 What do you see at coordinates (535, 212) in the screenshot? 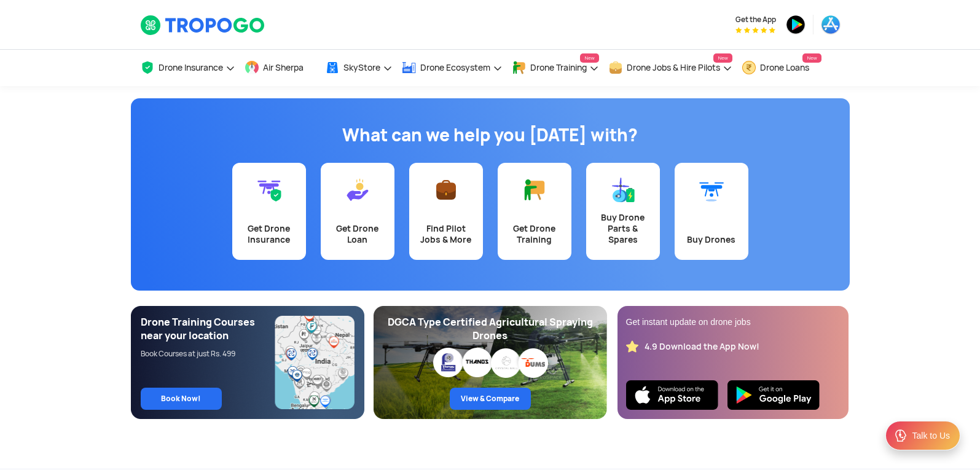
I see `a: Get Drone Training` at bounding box center [535, 212].